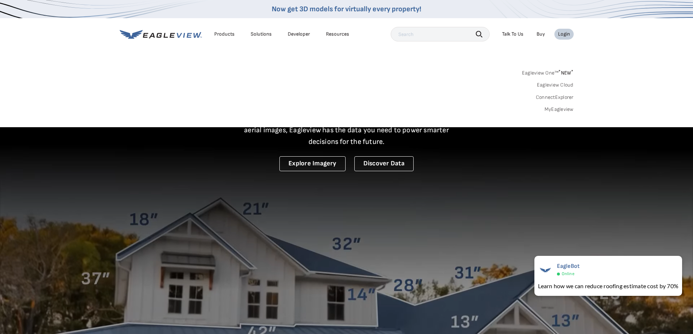  I want to click on a: MyEagleview, so click(559, 109).